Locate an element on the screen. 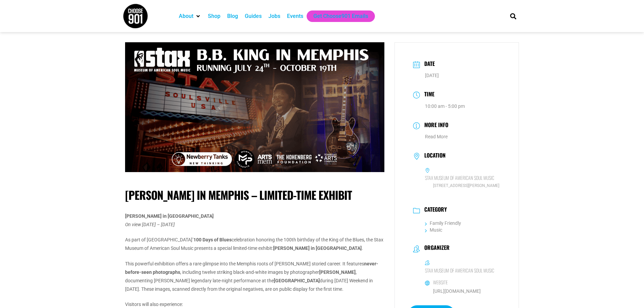  div: Guides is located at coordinates (253, 16).